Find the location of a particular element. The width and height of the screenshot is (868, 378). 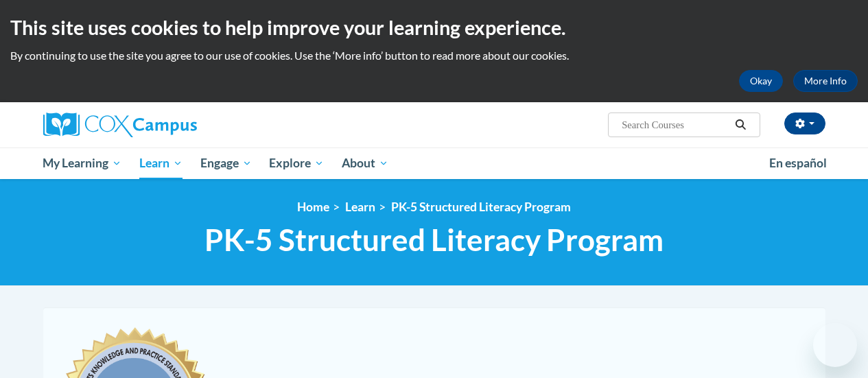

button: Account Settings is located at coordinates (805, 123).